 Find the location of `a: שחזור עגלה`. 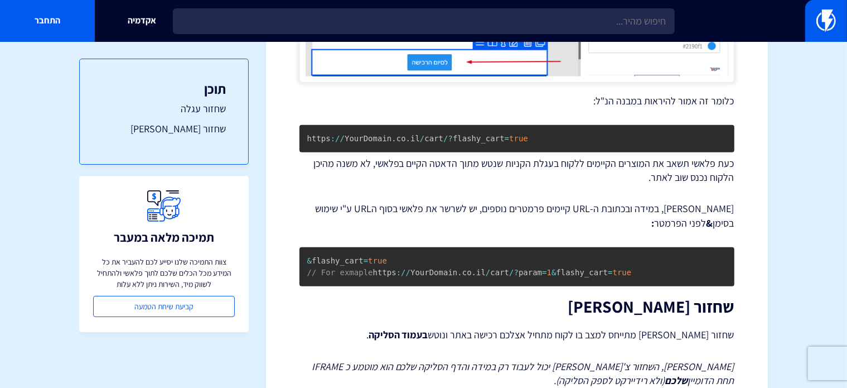

a: שחזור עגלה is located at coordinates (164, 109).